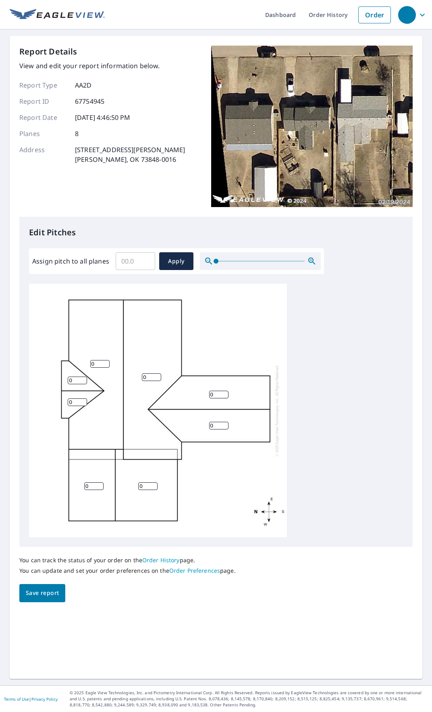 This screenshot has width=432, height=712. Describe the element at coordinates (44, 154) in the screenshot. I see `p: Address` at that location.